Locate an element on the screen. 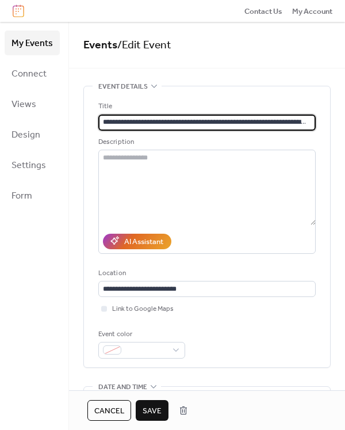 Image resolution: width=345 pixels, height=430 pixels. a: My Events is located at coordinates (32, 43).